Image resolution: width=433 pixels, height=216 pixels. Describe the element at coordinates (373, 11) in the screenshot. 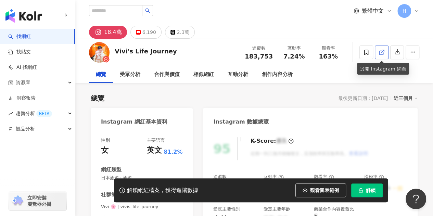

I see `span: 繁體中文` at that location.